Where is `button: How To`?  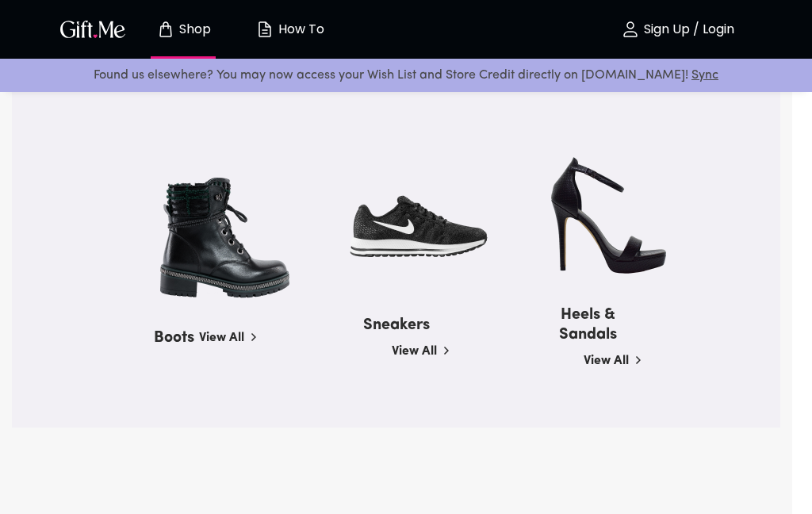
button: How To is located at coordinates (290, 29).